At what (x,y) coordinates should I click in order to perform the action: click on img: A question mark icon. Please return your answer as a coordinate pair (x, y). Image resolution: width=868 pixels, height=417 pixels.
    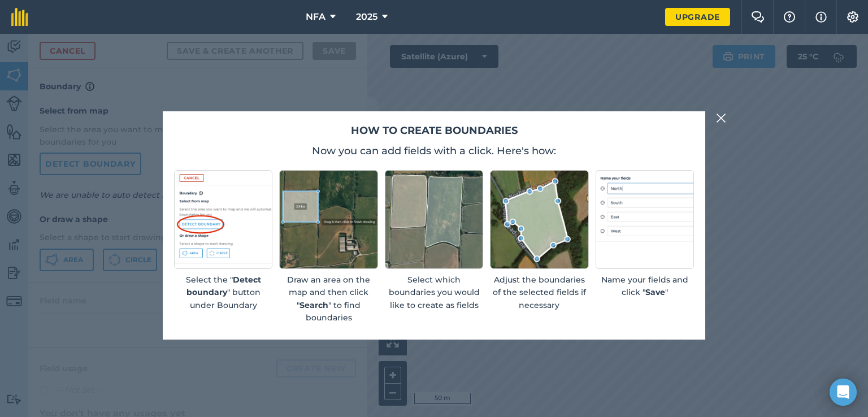
    Looking at the image, I should click on (789, 17).